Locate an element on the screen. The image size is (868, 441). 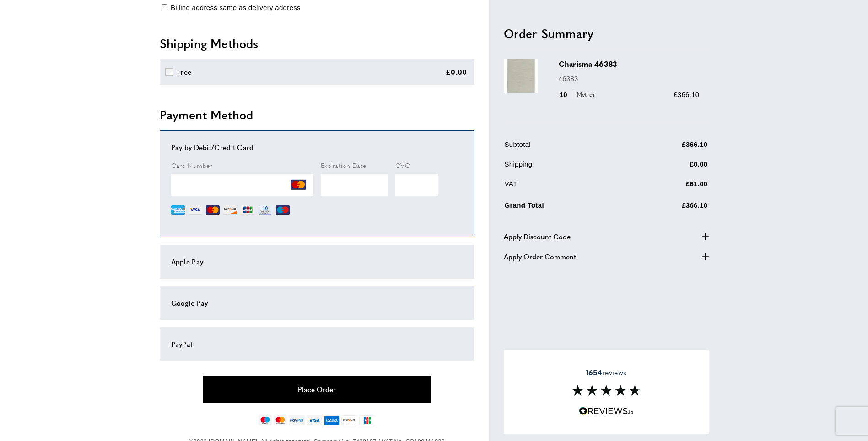
img: AE.png is located at coordinates (178, 210).